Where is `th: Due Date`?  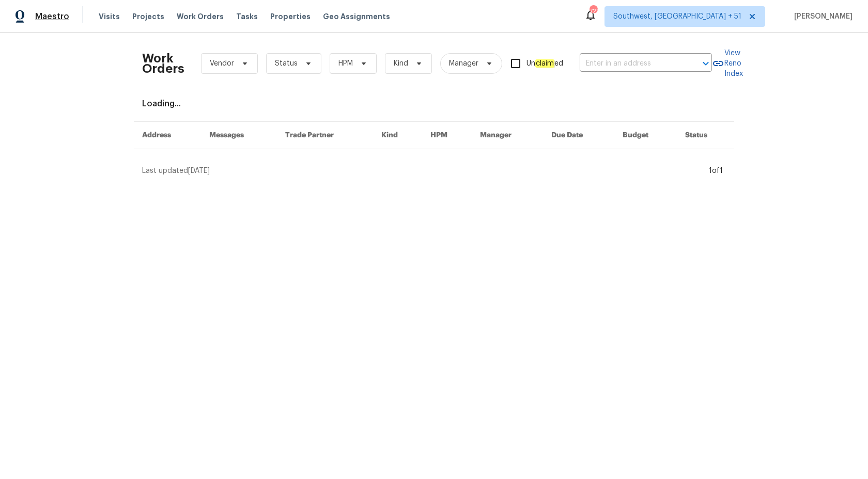
th: Due Date is located at coordinates (579, 135).